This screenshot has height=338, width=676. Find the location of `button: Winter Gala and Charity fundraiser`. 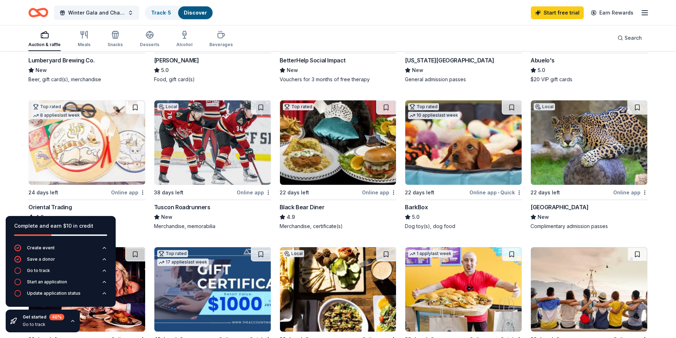

button: Winter Gala and Charity fundraiser is located at coordinates (97, 13).